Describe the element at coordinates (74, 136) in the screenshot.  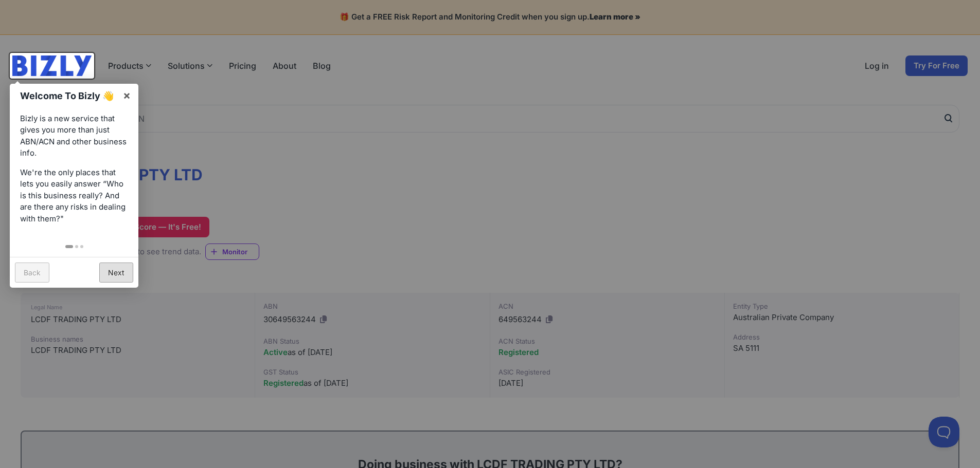
I see `p: Bizly is a new service that gives you more than just ABN/ACN and other business info.` at that location.